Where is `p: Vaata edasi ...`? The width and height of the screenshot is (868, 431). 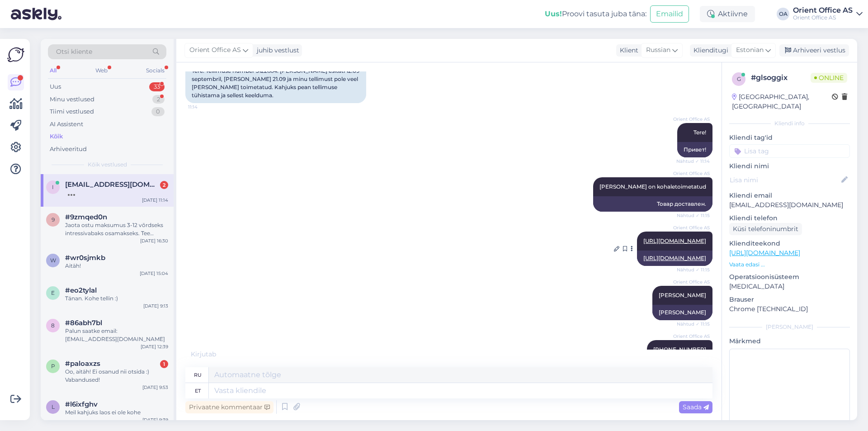
p: Vaata edasi ... is located at coordinates (789, 264).